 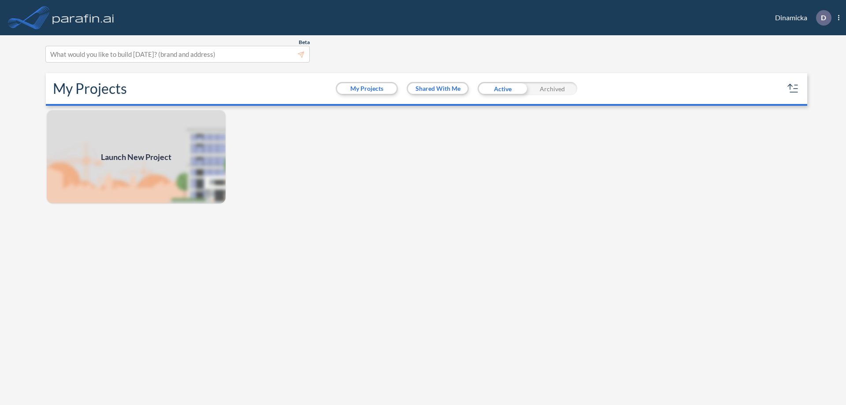 What do you see at coordinates (367, 89) in the screenshot?
I see `button: My Projects` at bounding box center [367, 89].